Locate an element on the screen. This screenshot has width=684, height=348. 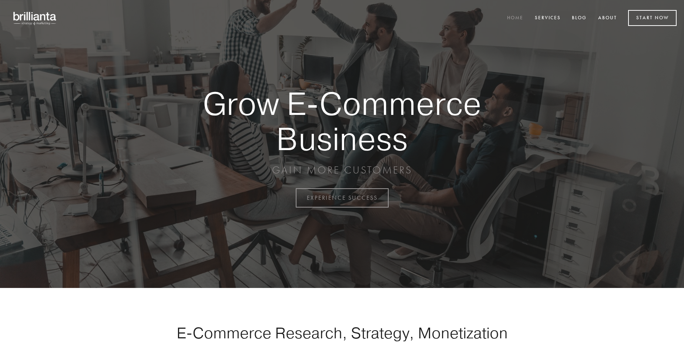
img: brillianta - research, strategy, marketing is located at coordinates (35, 18).